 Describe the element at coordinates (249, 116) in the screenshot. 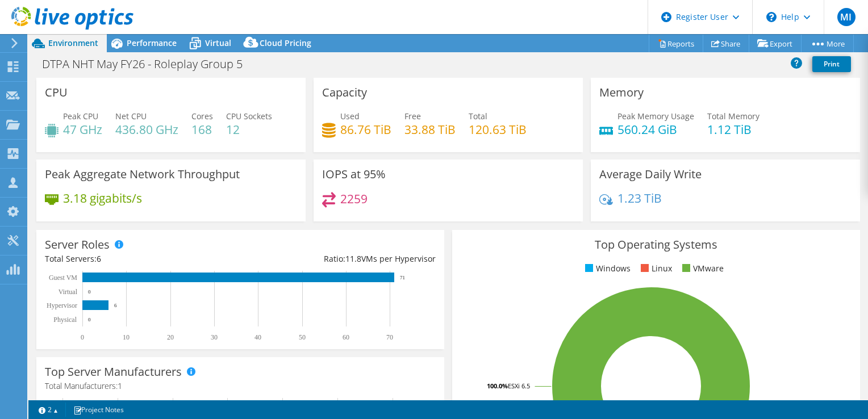

I see `span: CPU Sockets` at that location.